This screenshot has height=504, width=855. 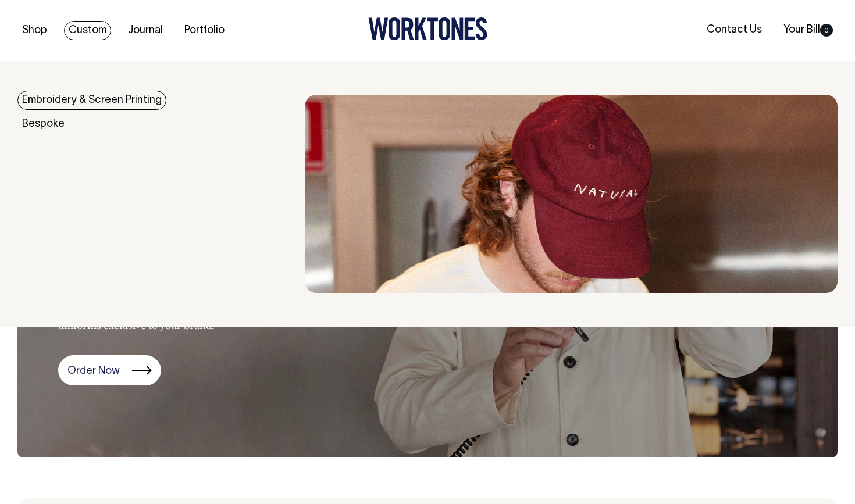 What do you see at coordinates (571, 193) in the screenshot?
I see `img: embroidery & Screen Printing` at bounding box center [571, 193].